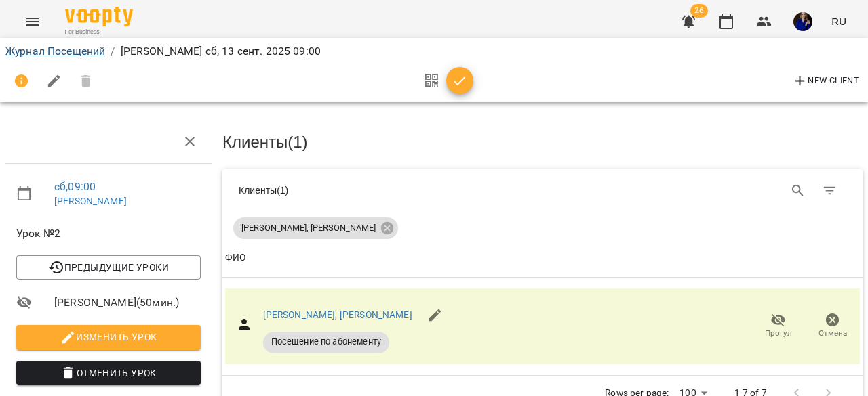 Image resolution: width=868 pixels, height=396 pixels. Describe the element at coordinates (830, 191) in the screenshot. I see `button: Фильтр` at that location.